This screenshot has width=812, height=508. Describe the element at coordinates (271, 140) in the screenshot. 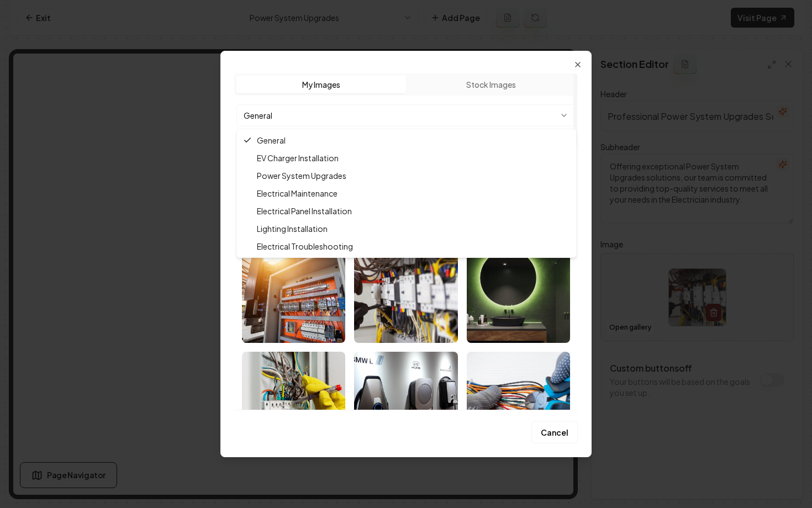

I see `span: General` at that location.